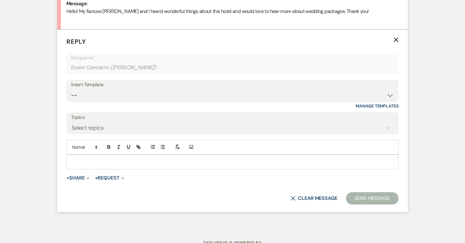 The width and height of the screenshot is (465, 243). I want to click on b: Message, so click(77, 3).